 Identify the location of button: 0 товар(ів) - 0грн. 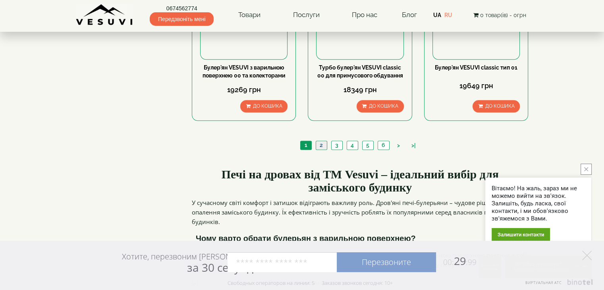
(499, 15).